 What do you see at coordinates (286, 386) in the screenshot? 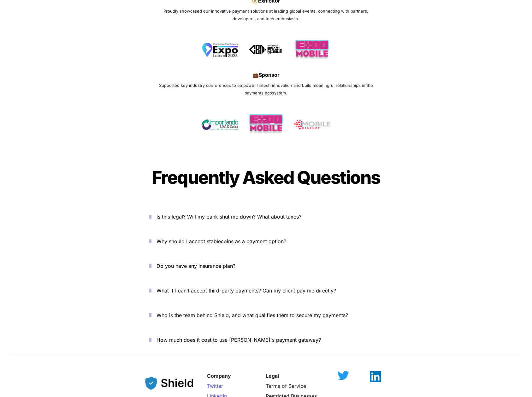
I see `span: Terms of Service` at bounding box center [286, 386].